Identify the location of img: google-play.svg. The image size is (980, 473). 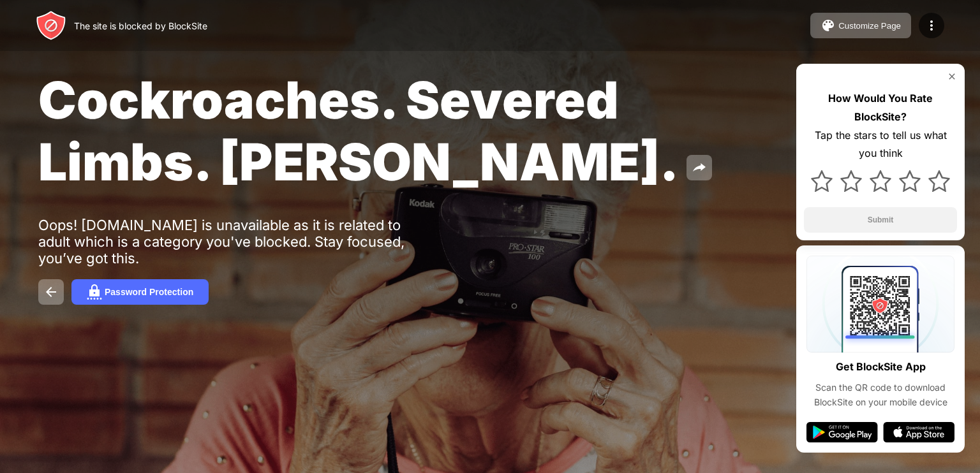
(842, 432).